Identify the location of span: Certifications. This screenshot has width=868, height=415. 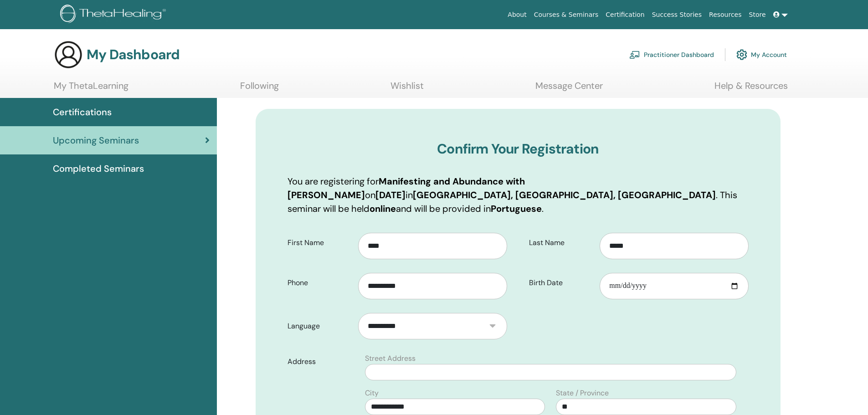
(82, 112).